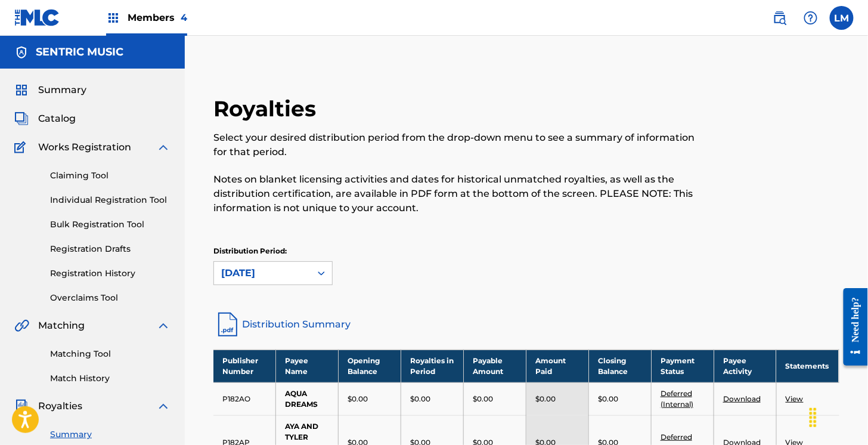 This screenshot has height=445, width=868. Describe the element at coordinates (307, 398) in the screenshot. I see `td: AQUA DREAMS` at that location.